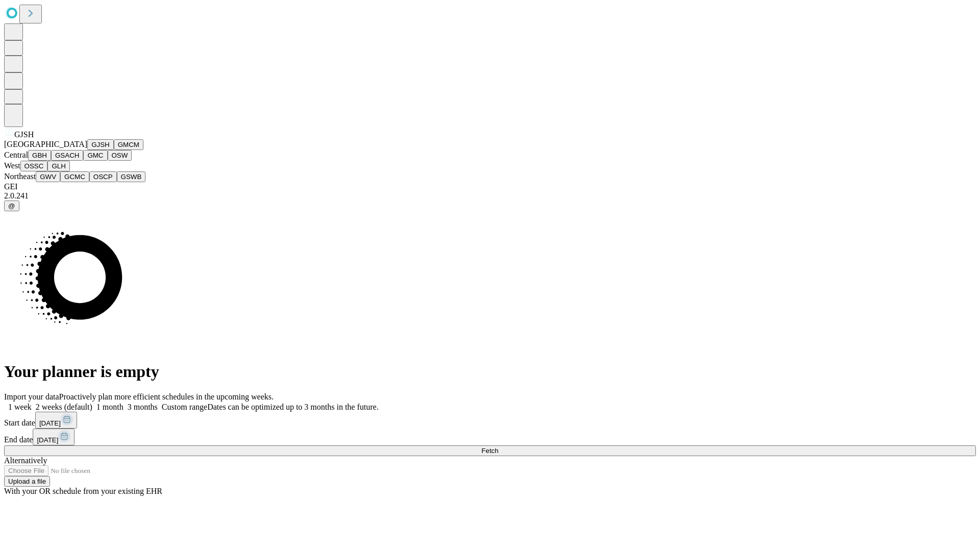  I want to click on span: Fetch, so click(489, 450).